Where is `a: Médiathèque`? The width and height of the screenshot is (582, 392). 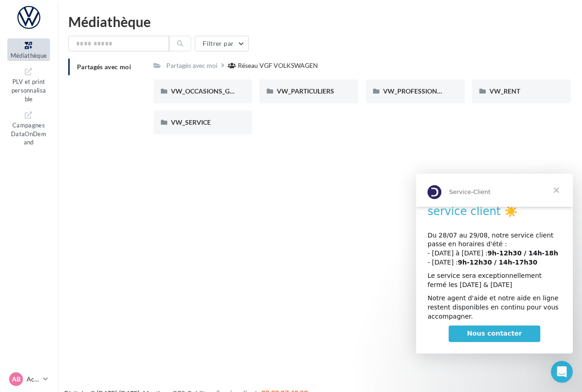
a: Médiathèque is located at coordinates (28, 50).